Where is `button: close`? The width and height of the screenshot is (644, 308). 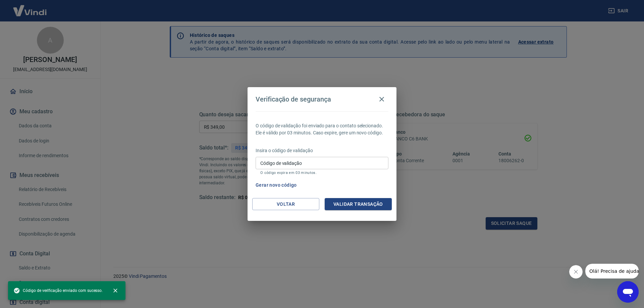
button: close is located at coordinates (116, 290).